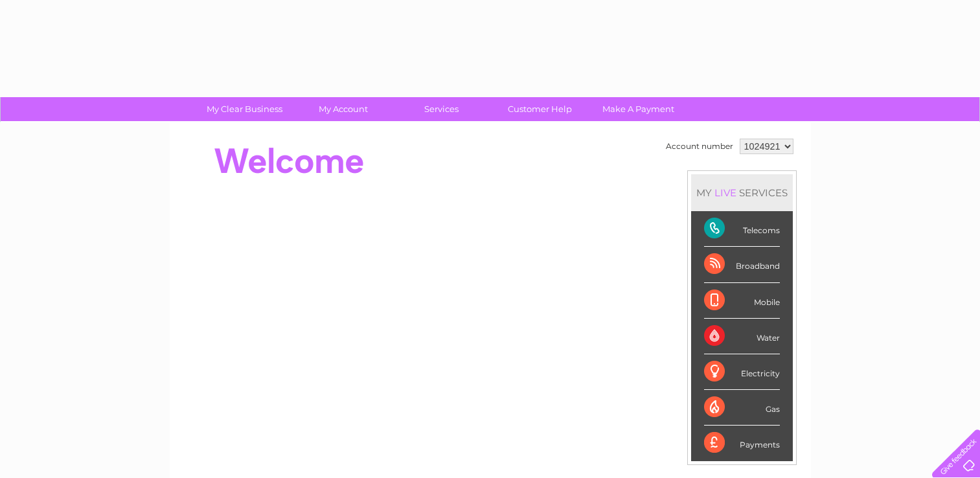  What do you see at coordinates (742, 336) in the screenshot?
I see `div: Water` at bounding box center [742, 336].